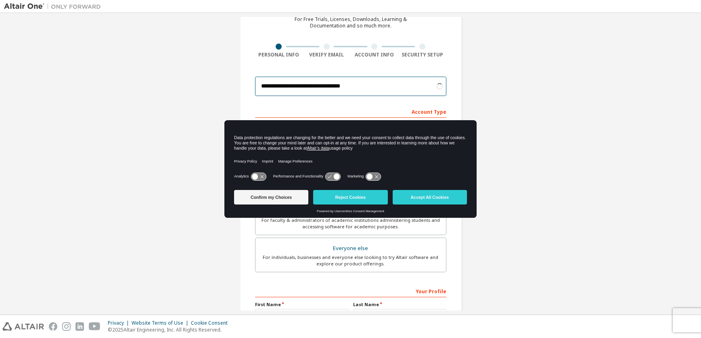  What do you see at coordinates (120, 323) in the screenshot?
I see `div: Privacy` at bounding box center [120, 323].